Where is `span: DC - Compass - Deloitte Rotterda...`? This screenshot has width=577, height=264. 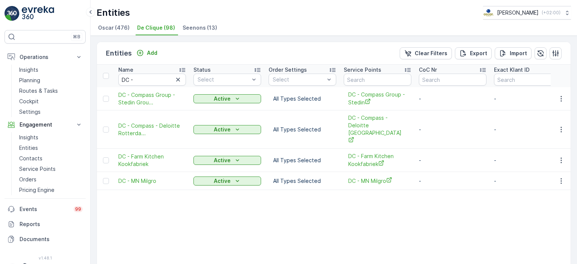
span: DC - Compass - Deloitte Rotterda... is located at coordinates (152, 130).